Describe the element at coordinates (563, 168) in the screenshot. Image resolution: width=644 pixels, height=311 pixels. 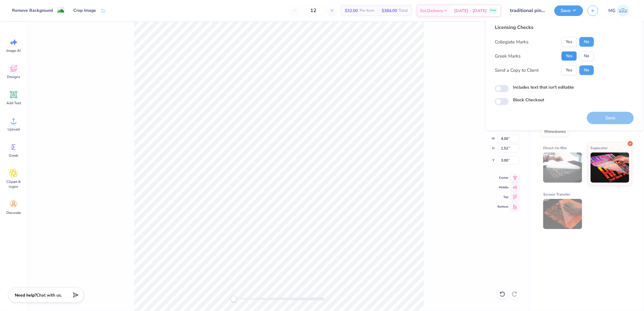
I see `img: Direct-to-film` at that location.